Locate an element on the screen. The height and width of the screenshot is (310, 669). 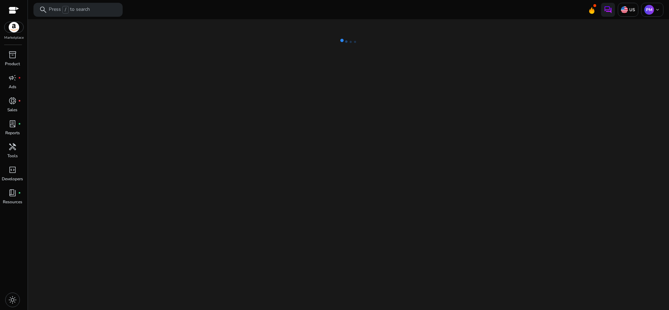
span: book_4 is located at coordinates (13, 193).